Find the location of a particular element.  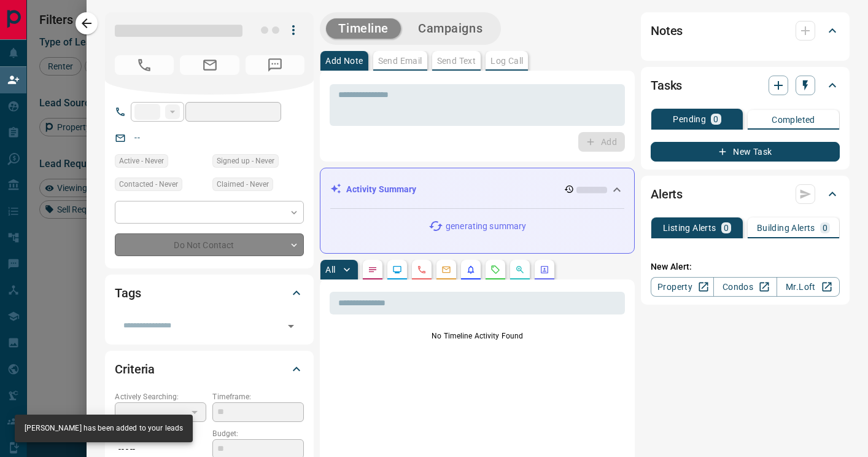

button: Open is located at coordinates (291, 326).